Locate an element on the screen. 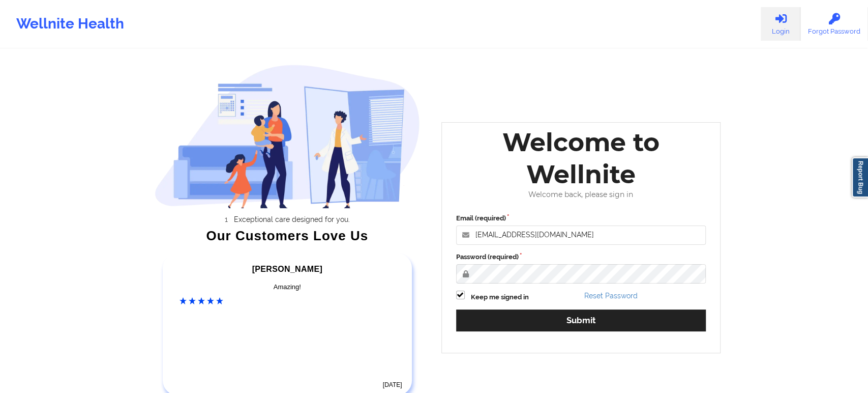 Image resolution: width=868 pixels, height=393 pixels. button: Submit is located at coordinates (581, 320).